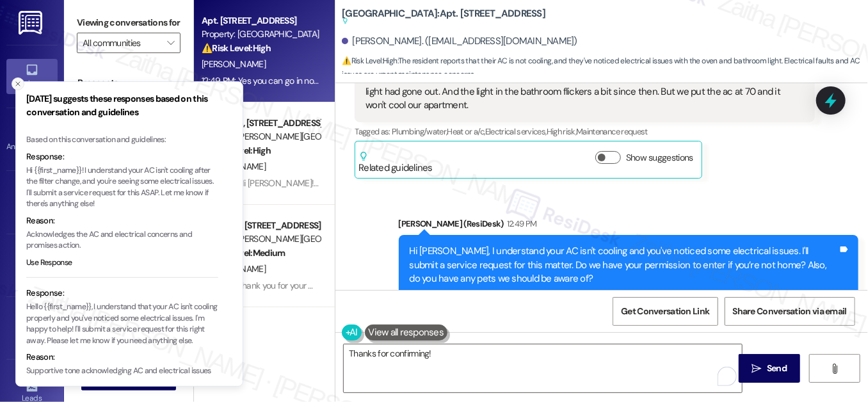  What do you see at coordinates (790, 311) in the screenshot?
I see `button: Share Conversation via email` at bounding box center [790, 311].